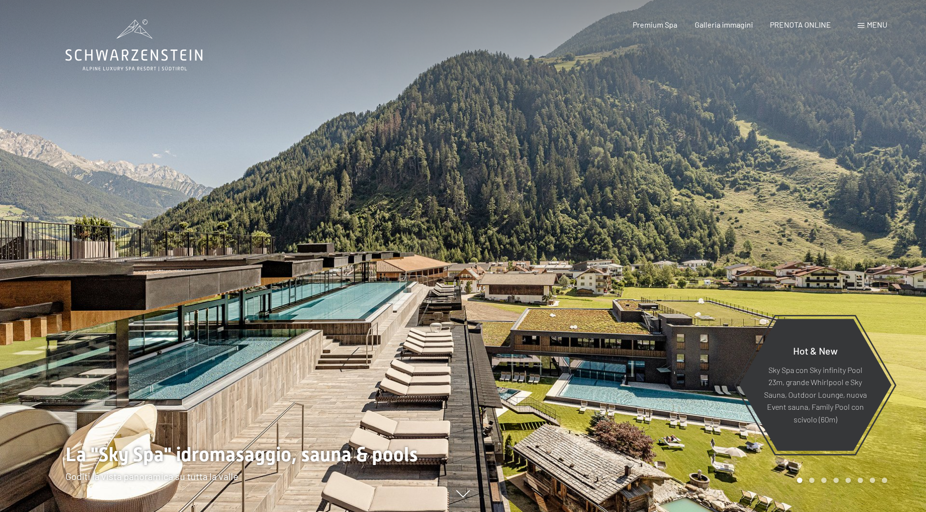 The height and width of the screenshot is (512, 926). What do you see at coordinates (655, 24) in the screenshot?
I see `span: Premium Spa` at bounding box center [655, 24].